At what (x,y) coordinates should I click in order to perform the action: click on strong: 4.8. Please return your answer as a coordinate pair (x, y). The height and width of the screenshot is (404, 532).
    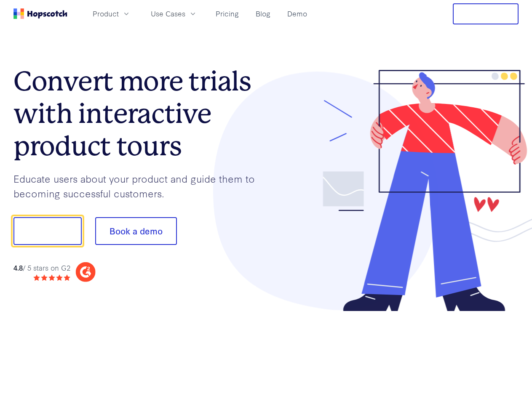
    Looking at the image, I should click on (18, 268).